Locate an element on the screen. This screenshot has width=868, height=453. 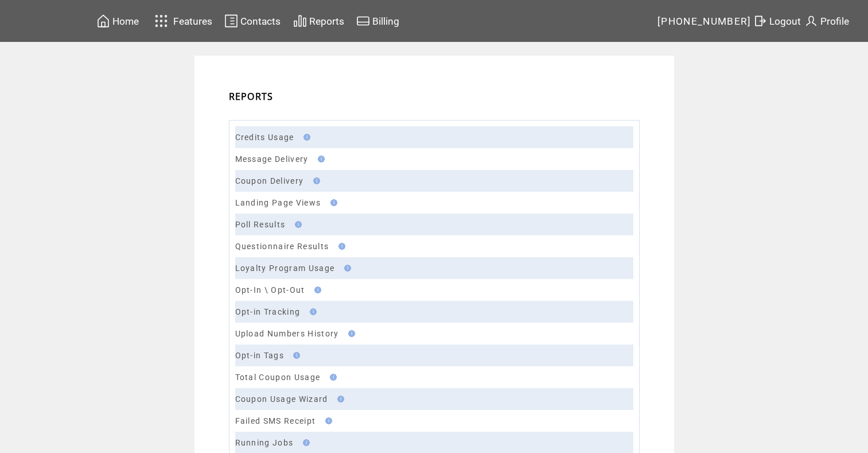
a: Upload Numbers History is located at coordinates (287, 333).